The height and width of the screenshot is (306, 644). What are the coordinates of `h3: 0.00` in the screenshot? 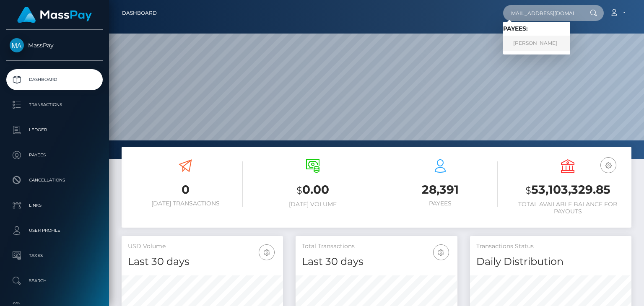 It's located at (313, 190).